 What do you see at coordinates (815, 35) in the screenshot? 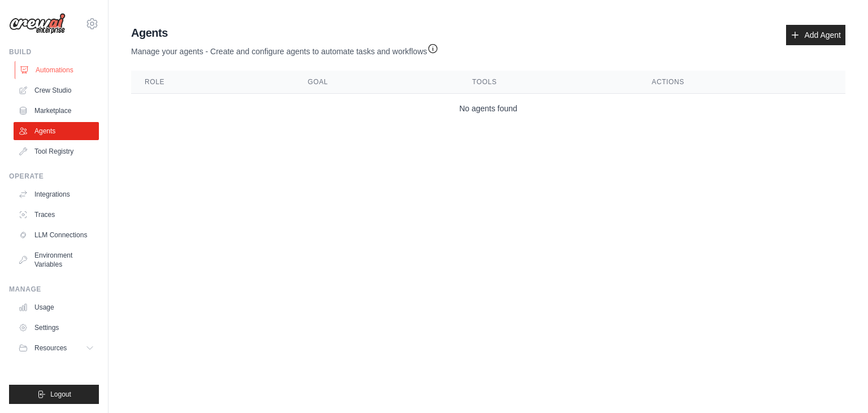
I see `a: Add Agent` at bounding box center [815, 35].